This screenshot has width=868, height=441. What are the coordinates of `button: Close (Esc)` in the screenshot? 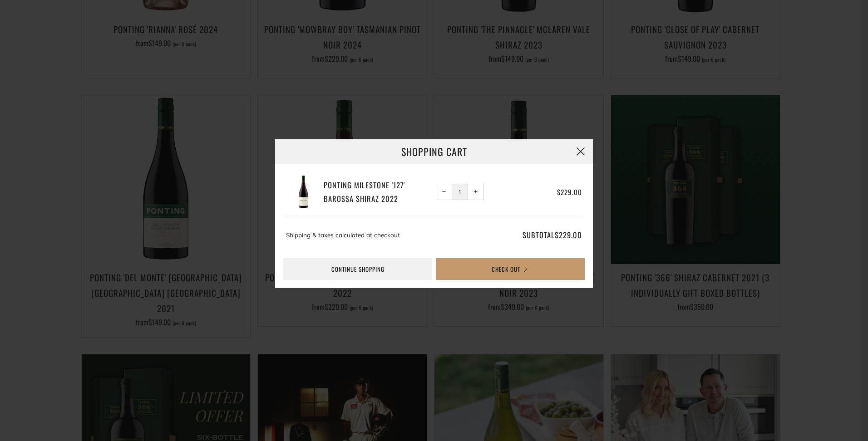 It's located at (581, 152).